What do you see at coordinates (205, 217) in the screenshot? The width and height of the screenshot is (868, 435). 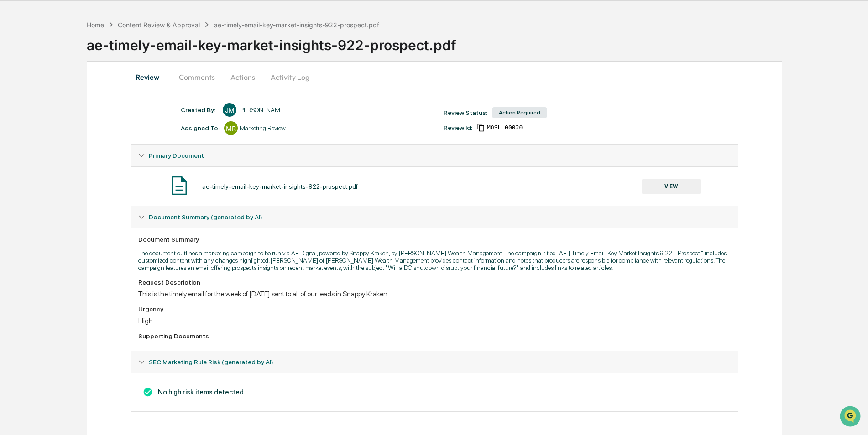 I see `span: Document Summary` at bounding box center [205, 217].